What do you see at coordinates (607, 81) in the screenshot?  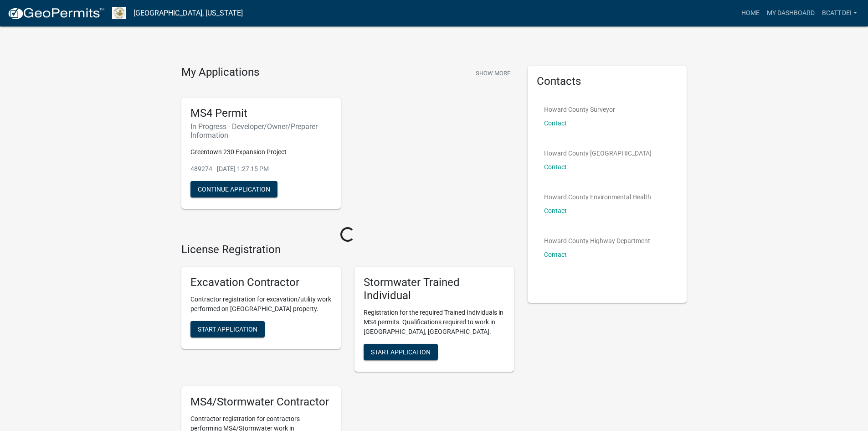 I see `h5: Contacts` at bounding box center [607, 81].